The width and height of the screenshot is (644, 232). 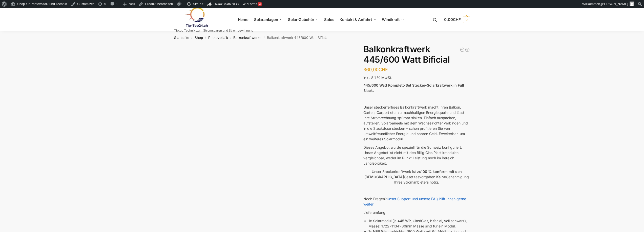 I want to click on a: Unser Support und unsere FAQ hilft Ihnen gerne weiter, so click(x=414, y=201).